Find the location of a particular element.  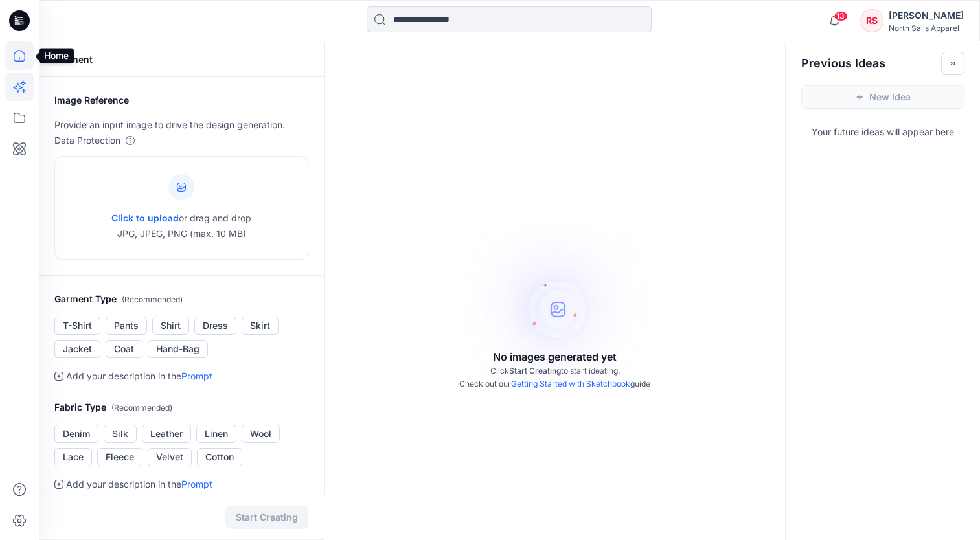

p: No images generated yet is located at coordinates (555, 357).